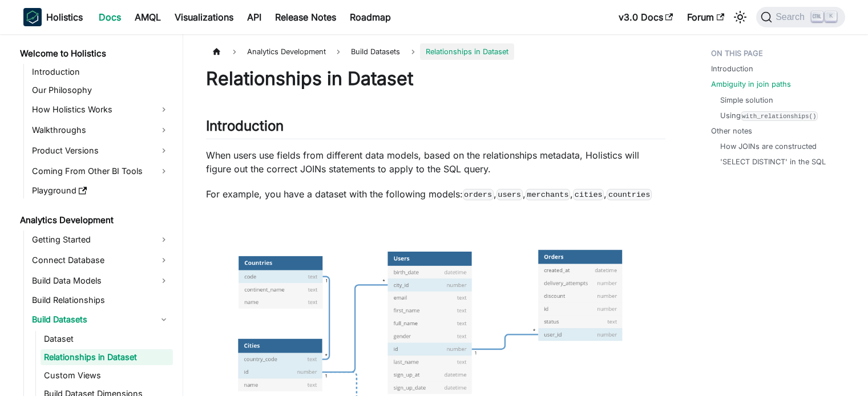 The height and width of the screenshot is (396, 868). Describe the element at coordinates (589, 195) in the screenshot. I see `code: cities` at that location.